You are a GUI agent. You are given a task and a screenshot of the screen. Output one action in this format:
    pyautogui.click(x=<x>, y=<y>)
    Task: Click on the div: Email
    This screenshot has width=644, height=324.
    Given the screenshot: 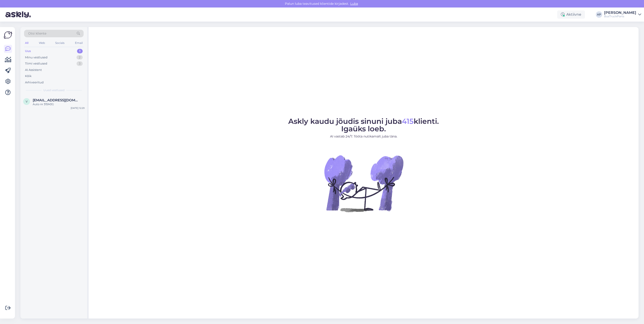 What is the action you would take?
    pyautogui.click(x=79, y=43)
    